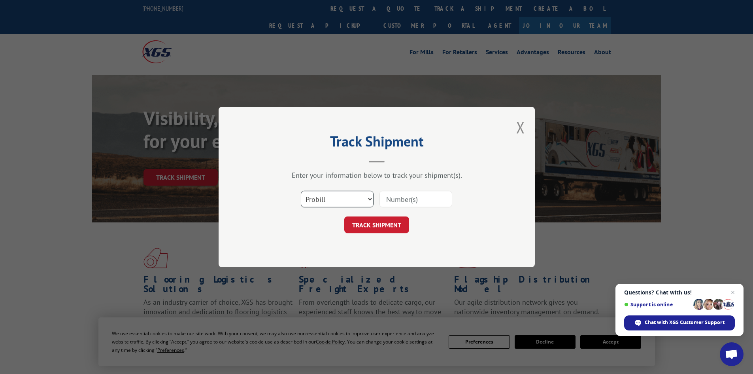 The width and height of the screenshot is (753, 374). I want to click on span: Support is online, so click(658, 304).